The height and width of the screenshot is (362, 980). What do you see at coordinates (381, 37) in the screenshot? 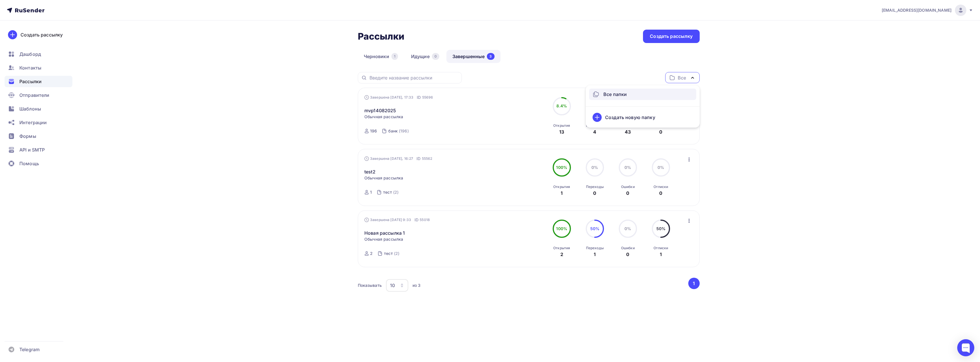
I see `h2: Рассылки` at bounding box center [381, 37].